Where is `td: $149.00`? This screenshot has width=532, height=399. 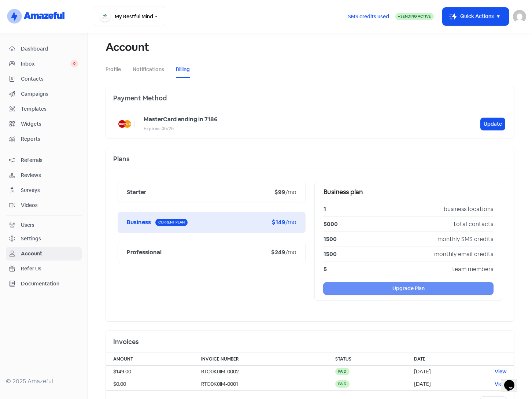
td: $149.00 is located at coordinates (150, 371).